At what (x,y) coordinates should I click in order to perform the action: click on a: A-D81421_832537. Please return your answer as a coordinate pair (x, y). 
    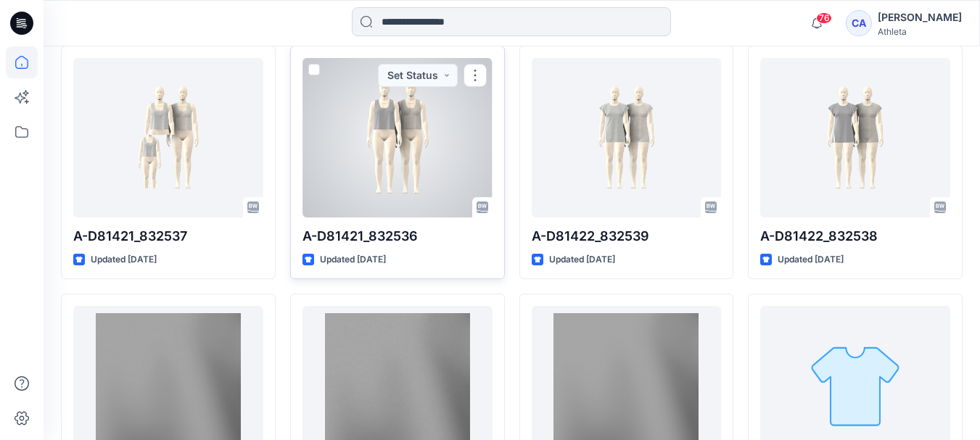
    Looking at the image, I should click on (169, 138).